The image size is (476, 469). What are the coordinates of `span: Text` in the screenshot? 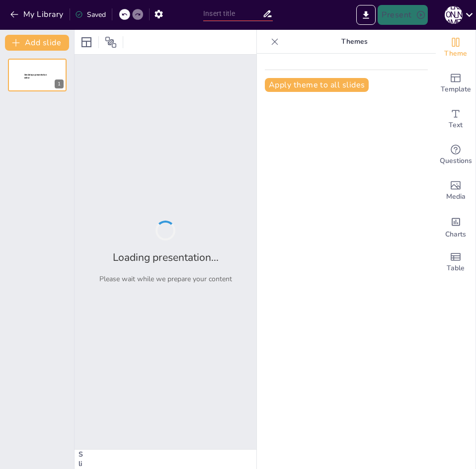 It's located at (456, 125).